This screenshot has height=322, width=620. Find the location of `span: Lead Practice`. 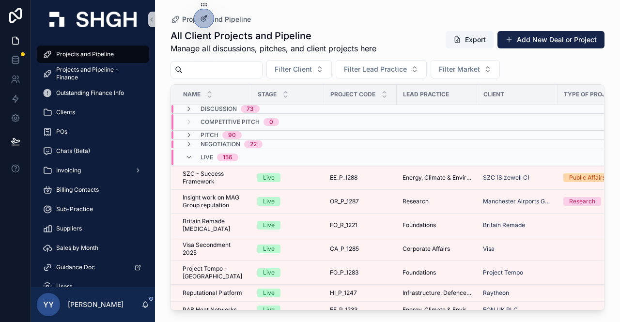

span: Lead Practice is located at coordinates (426, 94).